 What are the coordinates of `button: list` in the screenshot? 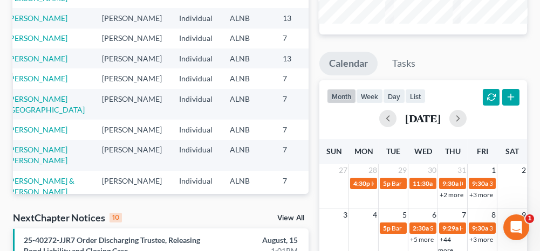 It's located at (415, 96).